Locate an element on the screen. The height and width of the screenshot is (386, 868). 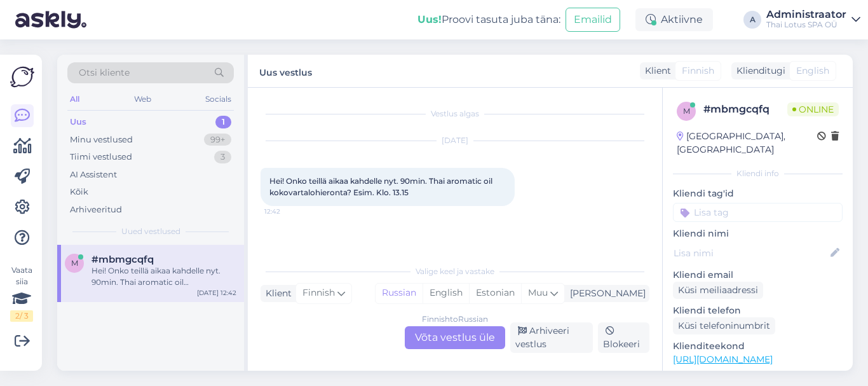
div: Administraator is located at coordinates (806, 14).